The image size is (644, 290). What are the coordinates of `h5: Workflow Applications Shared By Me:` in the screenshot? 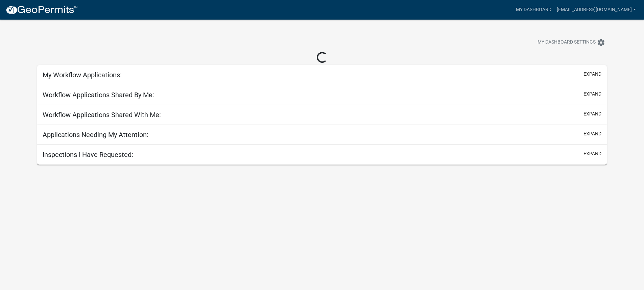 It's located at (99, 95).